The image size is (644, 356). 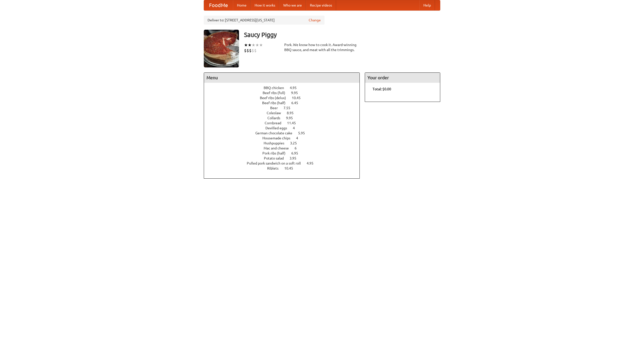 I want to click on a: Collards 9.95, so click(x=285, y=118).